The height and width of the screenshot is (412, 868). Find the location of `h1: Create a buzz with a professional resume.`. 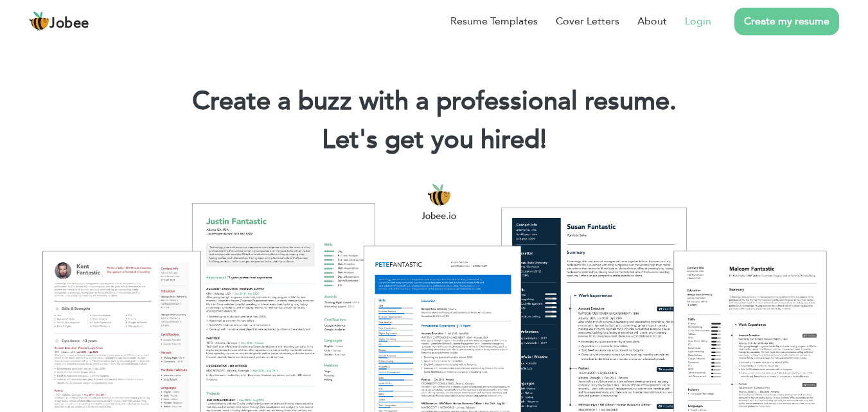

h1: Create a buzz with a professional resume. is located at coordinates (433, 101).